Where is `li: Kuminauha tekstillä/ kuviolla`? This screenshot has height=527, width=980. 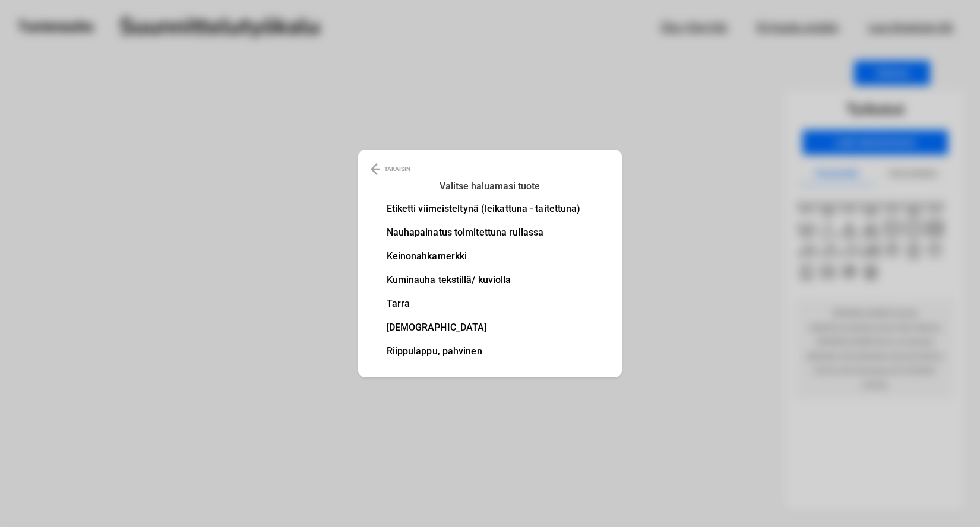 li: Kuminauha tekstillä/ kuviolla is located at coordinates (483, 280).